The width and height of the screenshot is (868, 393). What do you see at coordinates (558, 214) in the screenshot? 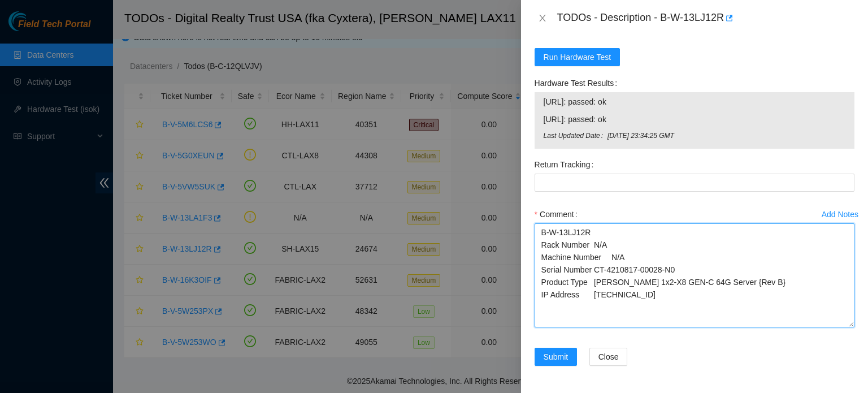
I see `label: Comment` at bounding box center [558, 214].